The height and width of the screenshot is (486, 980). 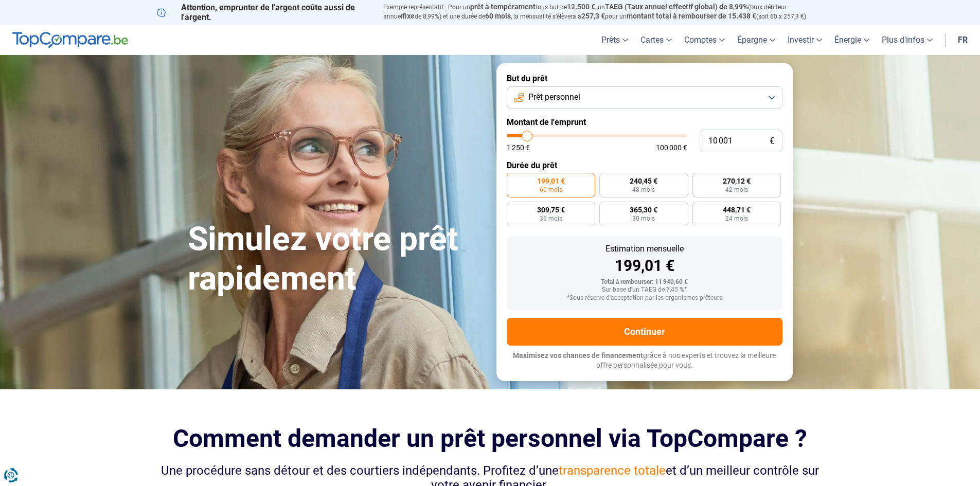 What do you see at coordinates (644, 298) in the screenshot?
I see `div: *Sous réserve d'acceptation par les organismes prêteurs` at bounding box center [644, 298].